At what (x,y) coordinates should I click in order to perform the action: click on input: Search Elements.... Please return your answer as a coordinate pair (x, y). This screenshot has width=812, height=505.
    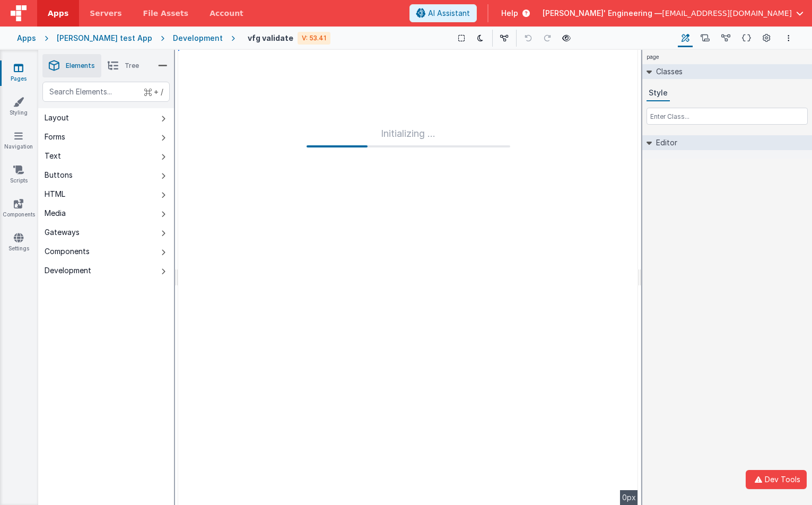
    Looking at the image, I should click on (106, 91).